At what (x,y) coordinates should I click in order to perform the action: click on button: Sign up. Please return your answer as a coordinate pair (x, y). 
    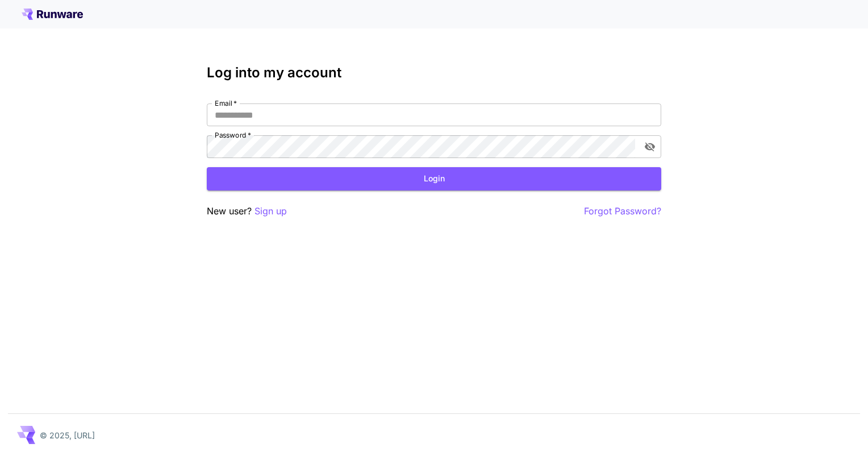
    Looking at the image, I should click on (270, 211).